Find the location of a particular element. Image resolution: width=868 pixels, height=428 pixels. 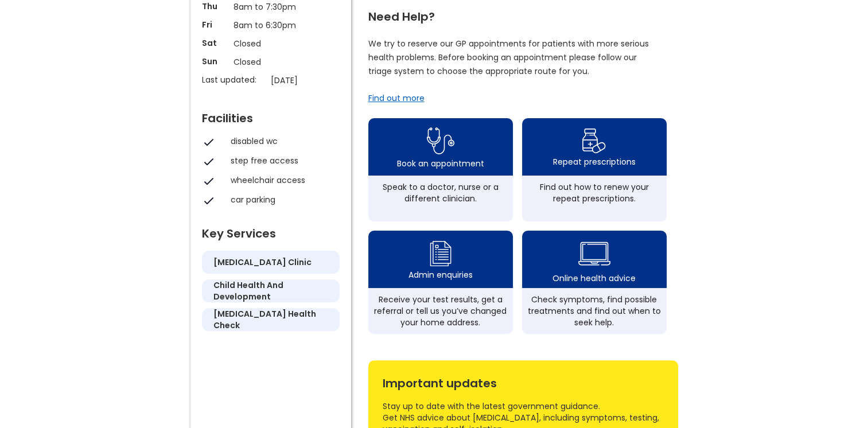

div: wheelchair access is located at coordinates (282, 180).